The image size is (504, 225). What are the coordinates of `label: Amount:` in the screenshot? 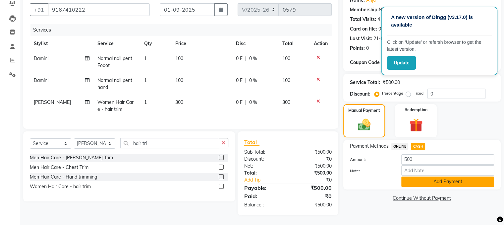 It's located at (371, 159).